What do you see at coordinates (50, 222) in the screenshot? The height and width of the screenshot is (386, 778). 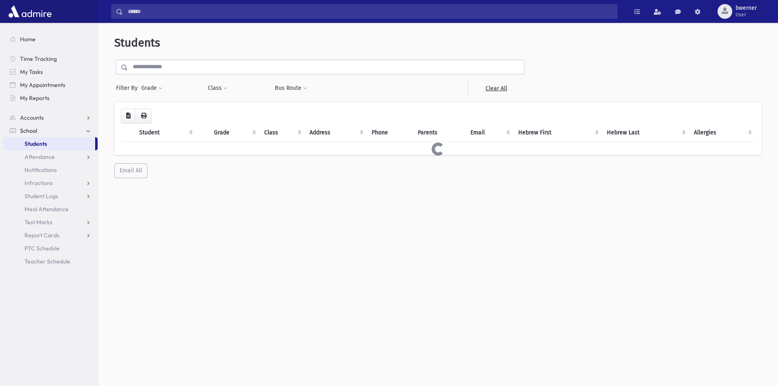 I see `a: Test Marks` at bounding box center [50, 222].